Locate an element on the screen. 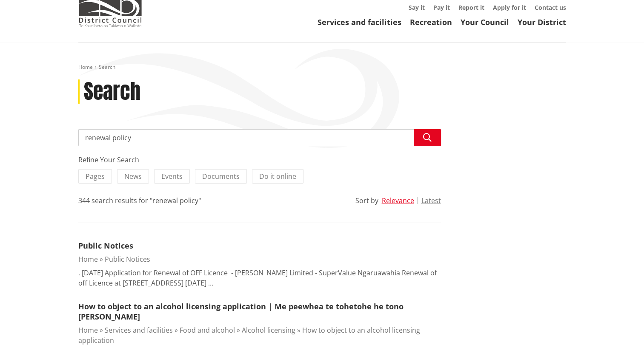 The width and height of the screenshot is (644, 345). h1: Search is located at coordinates (112, 92).